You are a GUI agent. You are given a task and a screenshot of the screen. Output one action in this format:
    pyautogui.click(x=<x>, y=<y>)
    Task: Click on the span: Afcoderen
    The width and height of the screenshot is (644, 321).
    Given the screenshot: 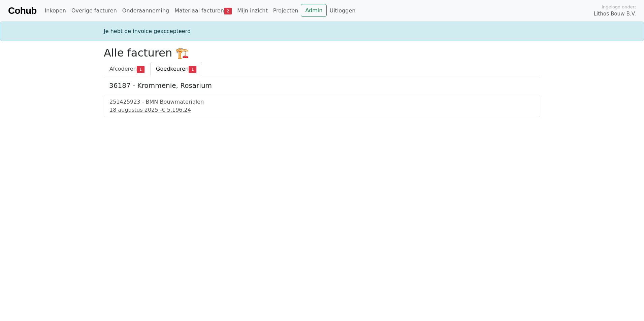 What is the action you would take?
    pyautogui.click(x=123, y=69)
    